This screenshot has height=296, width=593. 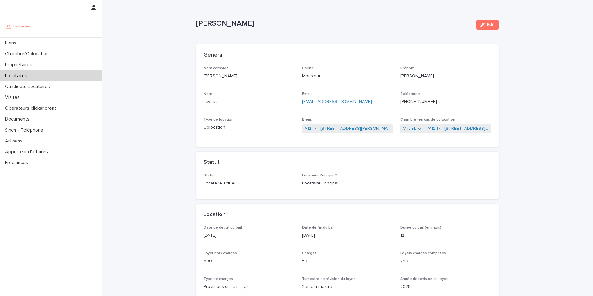 I want to click on p: Operateurs clickandrent, so click(x=32, y=108).